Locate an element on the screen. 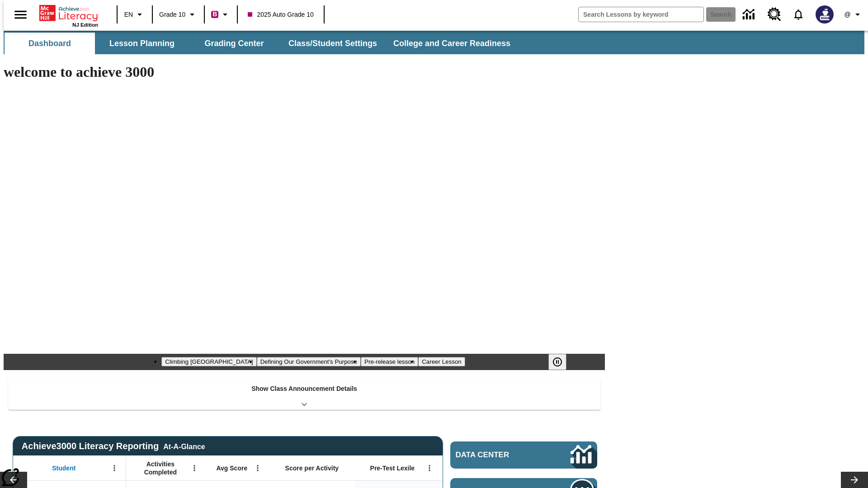 The height and width of the screenshot is (488, 868). a: Notifications is located at coordinates (798, 15).